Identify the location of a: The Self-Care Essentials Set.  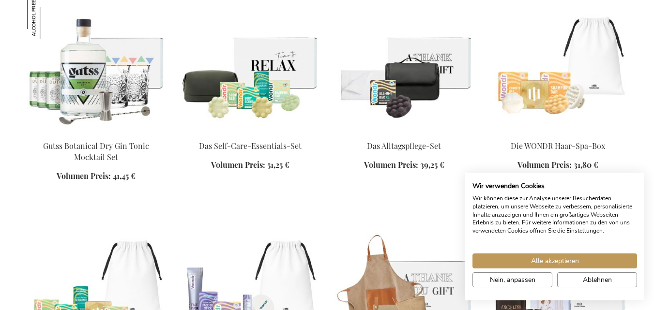
(250, 133).